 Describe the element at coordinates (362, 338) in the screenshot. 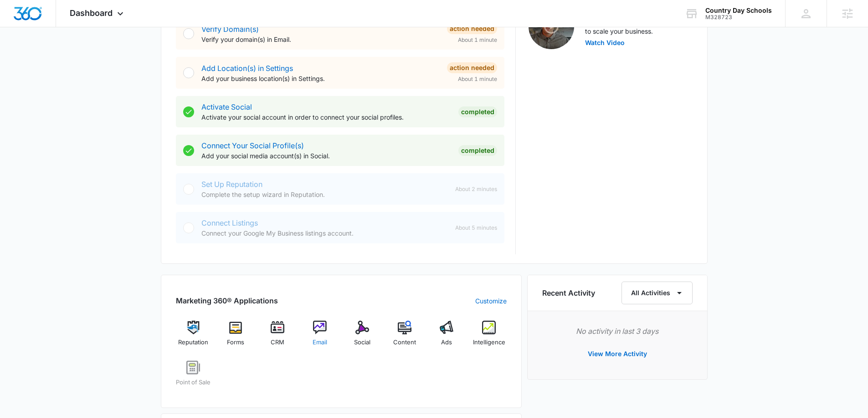

I see `a: Social` at that location.